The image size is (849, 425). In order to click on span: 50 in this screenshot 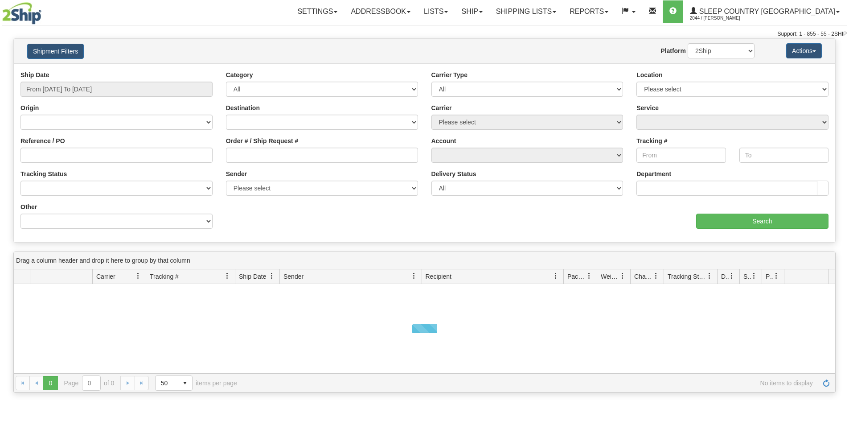, I will do `click(167, 383)`.